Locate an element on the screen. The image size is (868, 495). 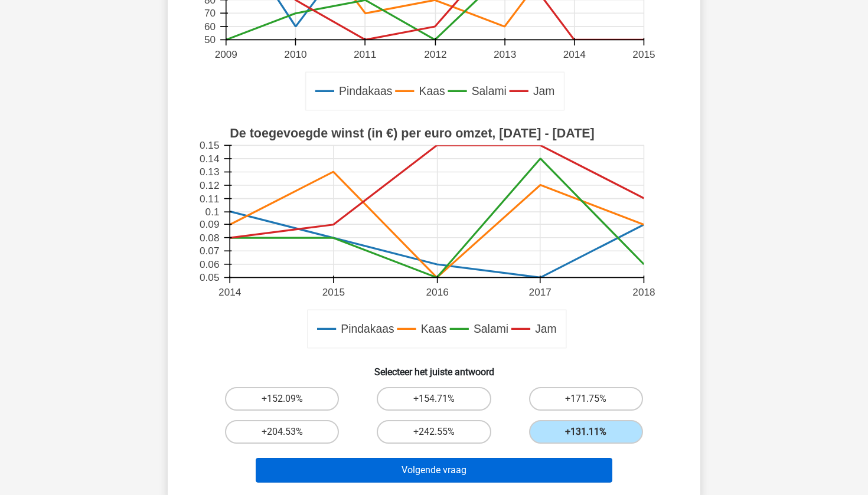
text: 0.05 is located at coordinates (209, 278).